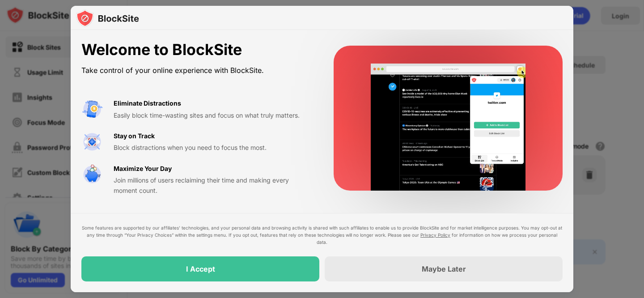  I want to click on div: Some features are supported by our affiliates’ technologies, and your personal data and browsing ..., so click(322, 235).